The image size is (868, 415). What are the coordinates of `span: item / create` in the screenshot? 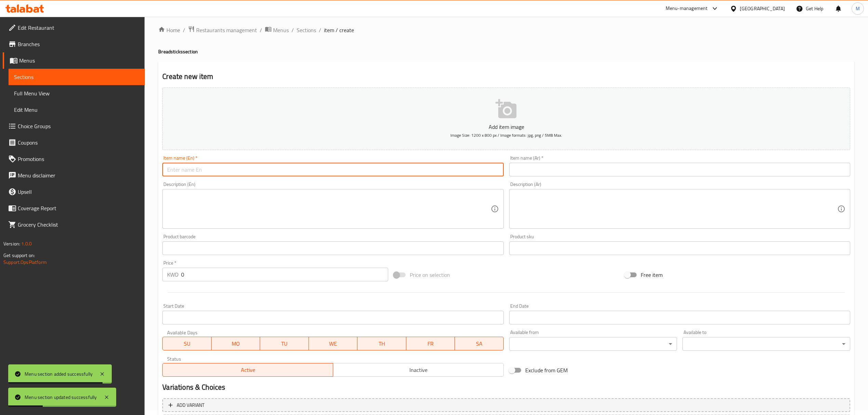 It's located at (339, 30).